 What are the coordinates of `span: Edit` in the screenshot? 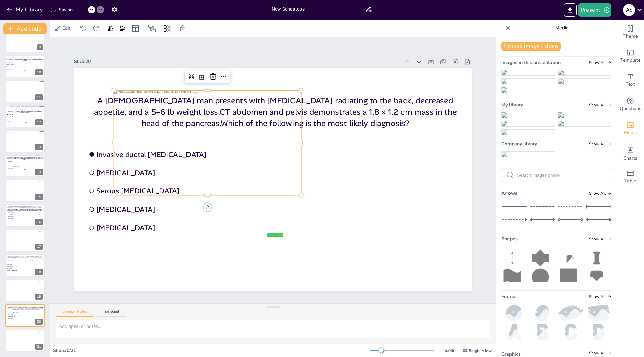 It's located at (67, 28).